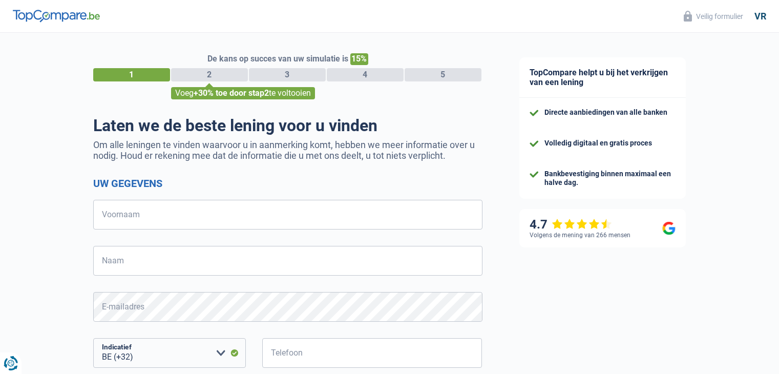 This screenshot has width=779, height=374. I want to click on font: 5, so click(442, 74).